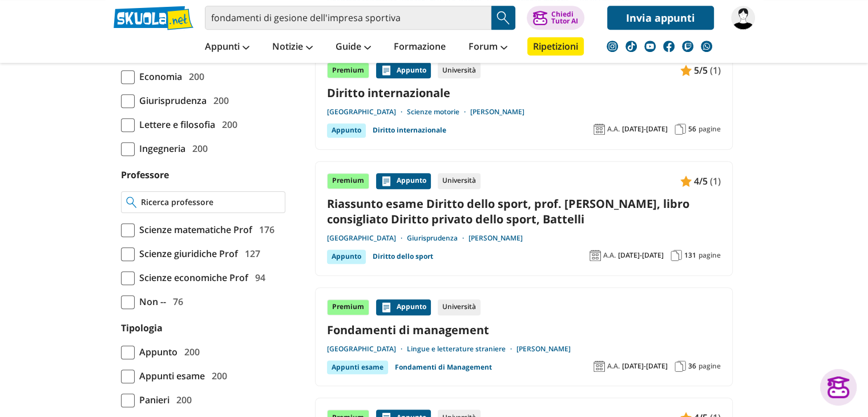  I want to click on input: Cerca appunti, riassunti o versioni, so click(348, 18).